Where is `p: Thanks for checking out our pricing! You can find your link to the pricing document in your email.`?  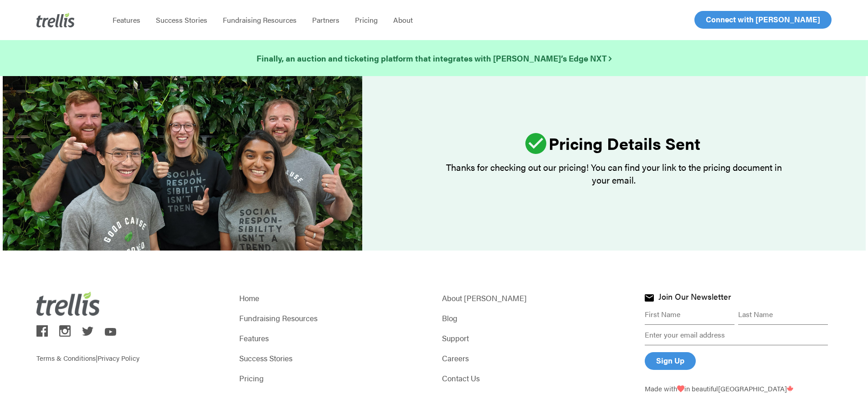
p: Thanks for checking out our pricing! You can find your link to the pricing document in your email. is located at coordinates (614, 173).